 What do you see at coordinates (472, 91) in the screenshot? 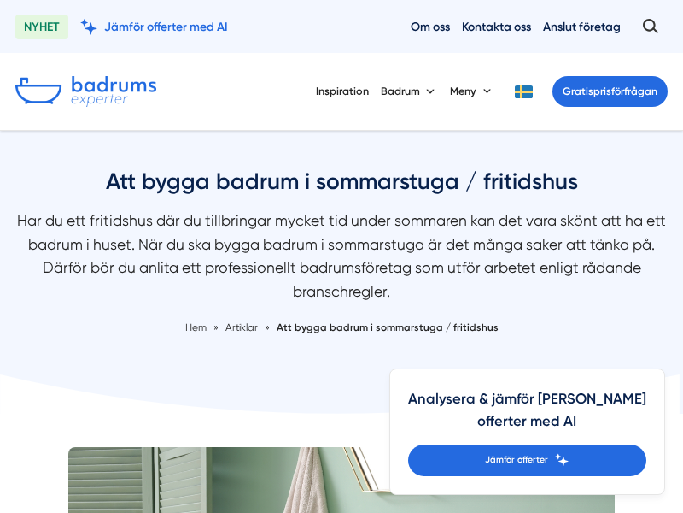
I see `button: Meny` at bounding box center [472, 91].